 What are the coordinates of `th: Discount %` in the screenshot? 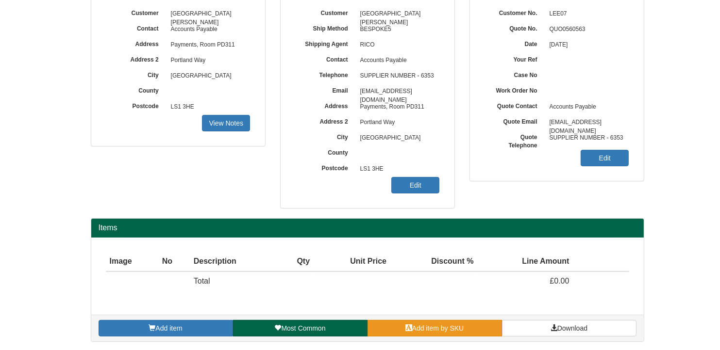 It's located at (434, 262).